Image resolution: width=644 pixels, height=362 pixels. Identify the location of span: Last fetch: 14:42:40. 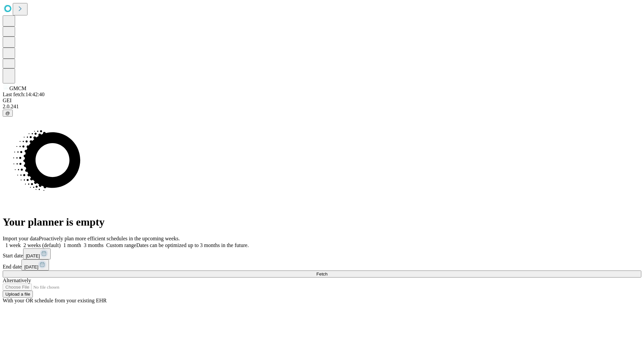
(23, 94).